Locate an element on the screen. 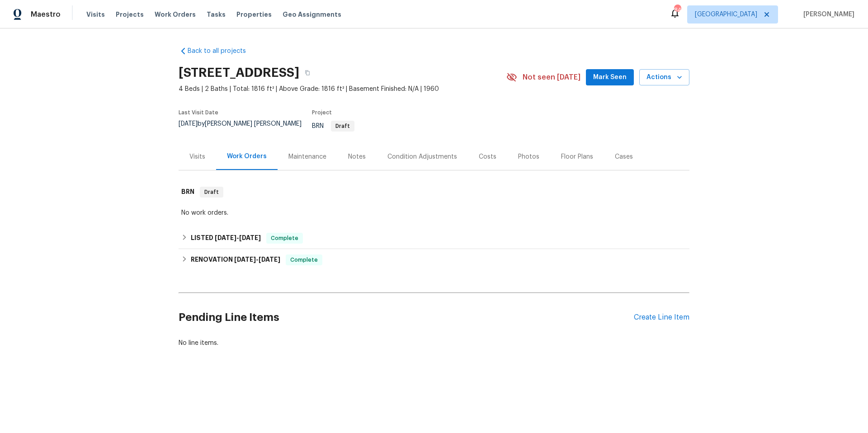  span: Project is located at coordinates (321, 113).